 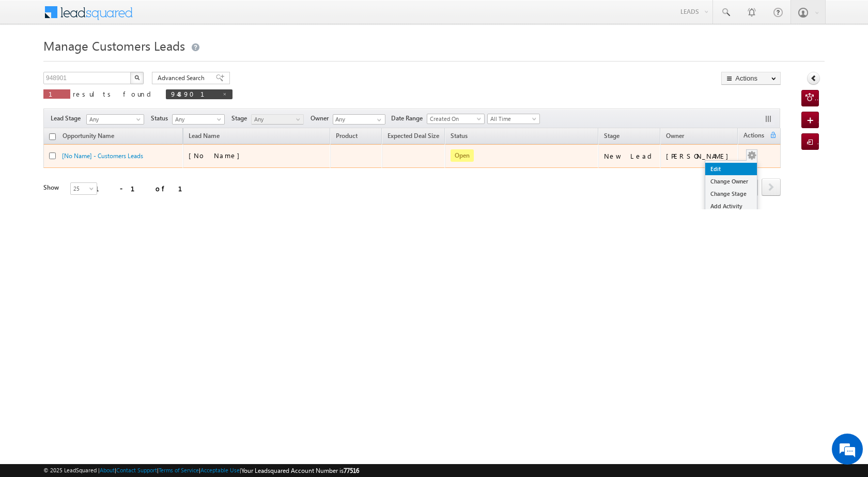 I want to click on a: Created On, so click(x=456, y=118).